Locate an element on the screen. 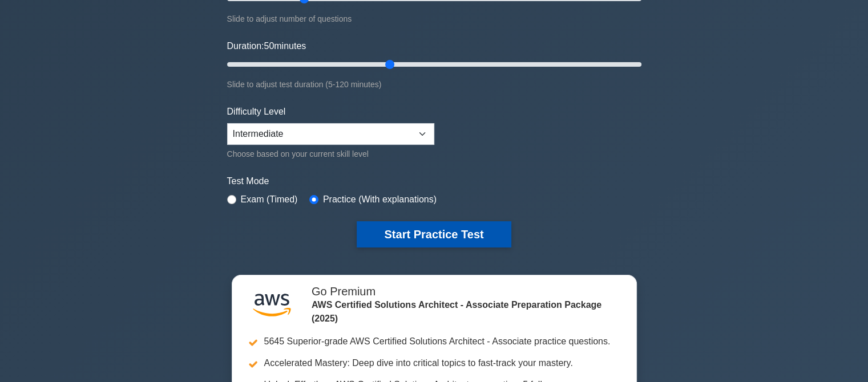 Image resolution: width=868 pixels, height=382 pixels. label: Test Mode is located at coordinates (434, 181).